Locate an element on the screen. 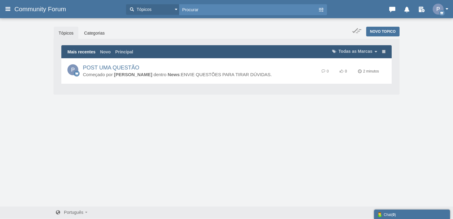 Image resolution: width=453 pixels, height=219 pixels. input: Procurar is located at coordinates (249, 9).